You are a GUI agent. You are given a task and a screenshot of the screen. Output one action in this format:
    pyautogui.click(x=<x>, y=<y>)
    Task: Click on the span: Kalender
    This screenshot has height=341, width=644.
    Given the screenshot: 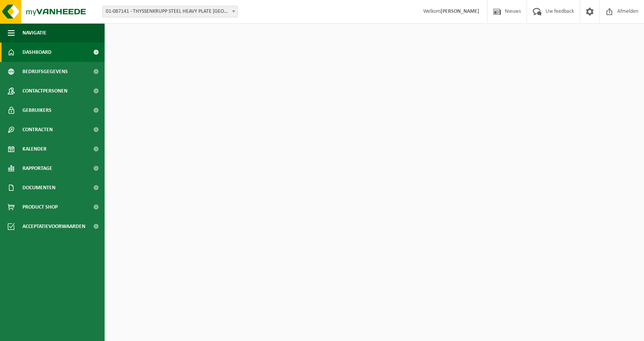 What is the action you would take?
    pyautogui.click(x=34, y=149)
    